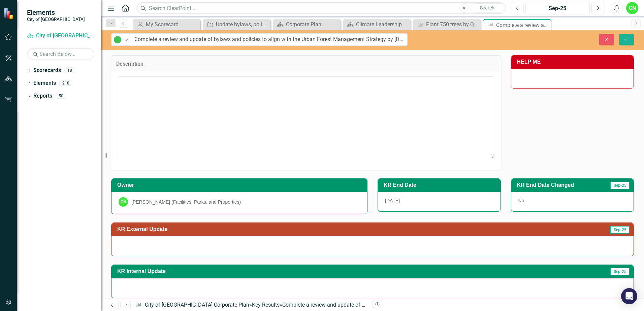  Describe the element at coordinates (299, 230) in the screenshot. I see `h3: KR External Update` at that location.